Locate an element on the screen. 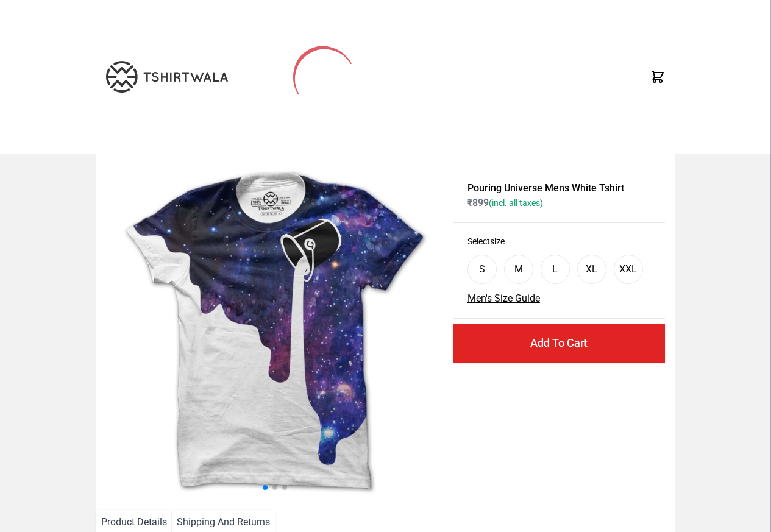 This screenshot has width=771, height=532. span: ₹ 899 is located at coordinates (505, 202).